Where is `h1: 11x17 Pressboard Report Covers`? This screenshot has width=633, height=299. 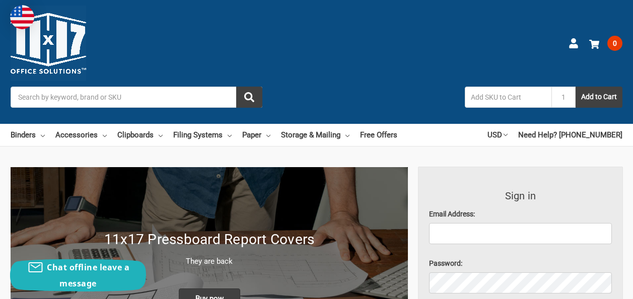 h1: 11x17 Pressboard Report Covers is located at coordinates (209, 240).